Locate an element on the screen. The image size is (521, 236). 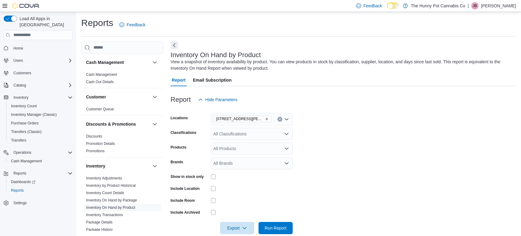
a: Customer Queue is located at coordinates (100, 109).